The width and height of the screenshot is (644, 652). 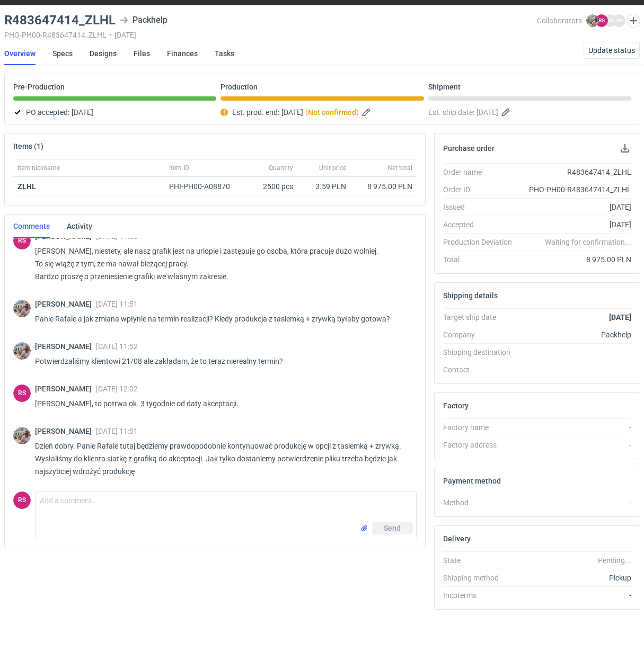 What do you see at coordinates (481, 190) in the screenshot?
I see `div: Order ID` at bounding box center [481, 190].